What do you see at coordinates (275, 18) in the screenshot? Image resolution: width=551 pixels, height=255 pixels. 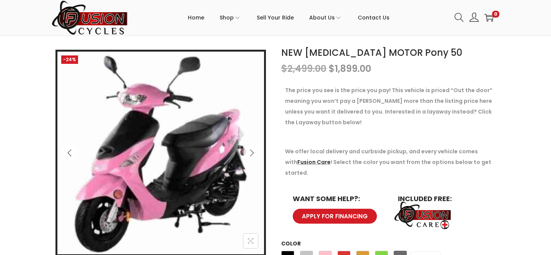 I see `span: Sell Your Ride` at bounding box center [275, 18].